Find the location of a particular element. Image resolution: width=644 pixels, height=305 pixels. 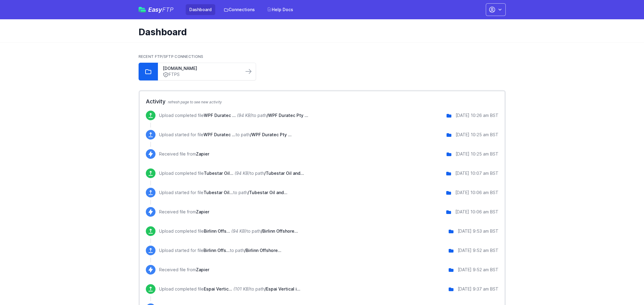

h1: Dashboard is located at coordinates (319, 32).